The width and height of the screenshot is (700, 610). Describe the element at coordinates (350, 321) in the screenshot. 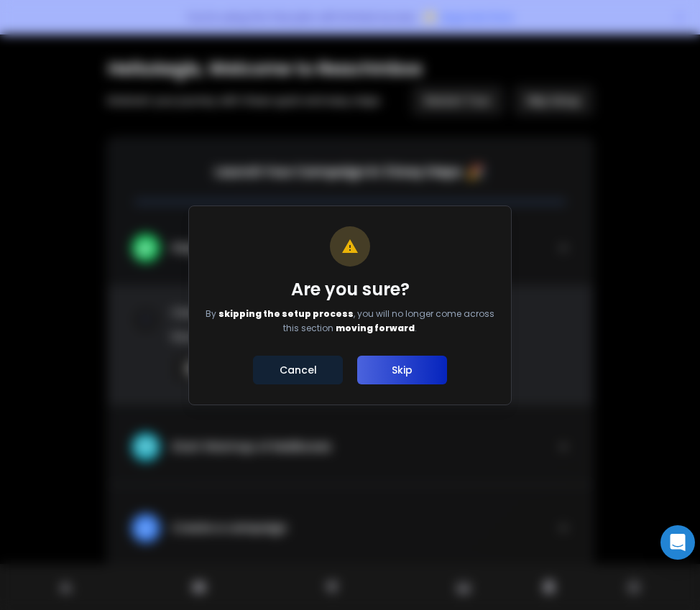

I see `p: By , you will no longer come across this section .` at that location.